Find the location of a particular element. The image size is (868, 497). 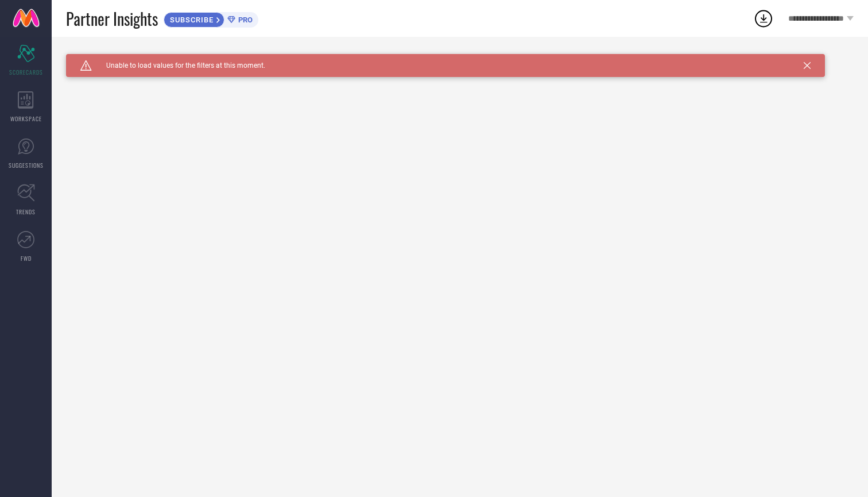

a: SUBSCRIBEPRO is located at coordinates (211, 18).